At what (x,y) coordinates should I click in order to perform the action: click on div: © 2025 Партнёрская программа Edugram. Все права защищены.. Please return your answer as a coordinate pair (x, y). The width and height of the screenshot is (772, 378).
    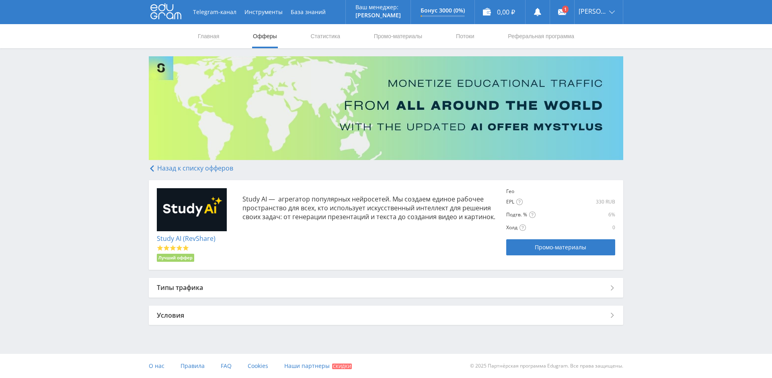
    Looking at the image, I should click on (506, 366).